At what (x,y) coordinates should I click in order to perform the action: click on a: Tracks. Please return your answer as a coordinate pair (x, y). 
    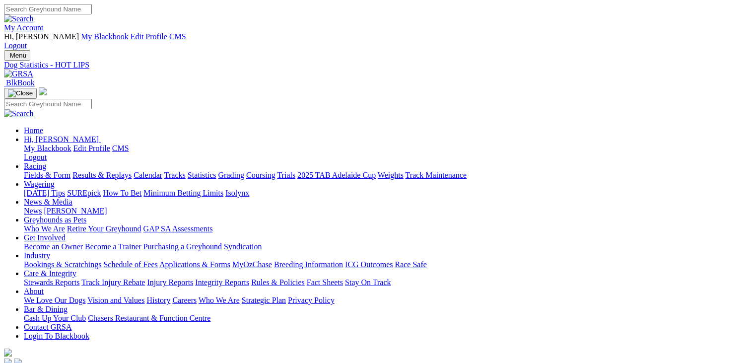
    Looking at the image, I should click on (175, 175).